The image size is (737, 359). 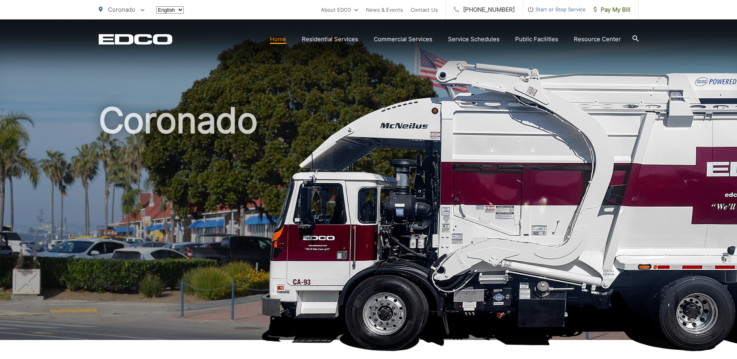 I want to click on a: EDCD logo. Return to the homepage., so click(x=136, y=39).